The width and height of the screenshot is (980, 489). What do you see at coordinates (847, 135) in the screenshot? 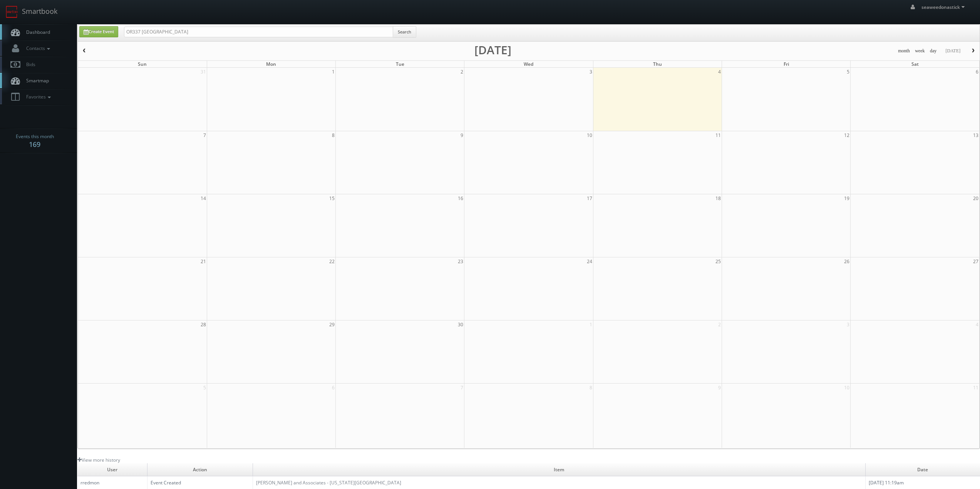
I see `span: 12` at bounding box center [847, 135].